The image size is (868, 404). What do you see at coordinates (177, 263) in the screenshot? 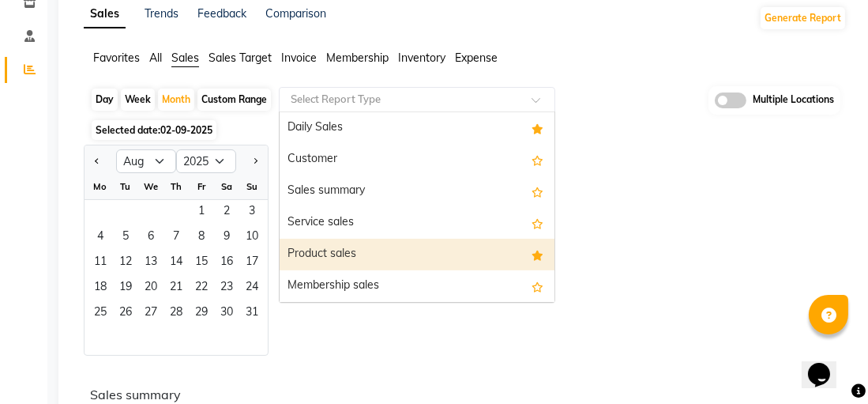
I see `div: Thursday, August 14, 2025` at bounding box center [177, 263].